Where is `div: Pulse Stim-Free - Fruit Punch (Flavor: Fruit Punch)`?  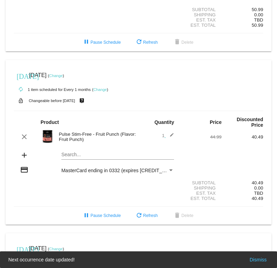 div: Pulse Stim-Free - Fruit Punch (Flavor: Fruit Punch) is located at coordinates (97, 137).